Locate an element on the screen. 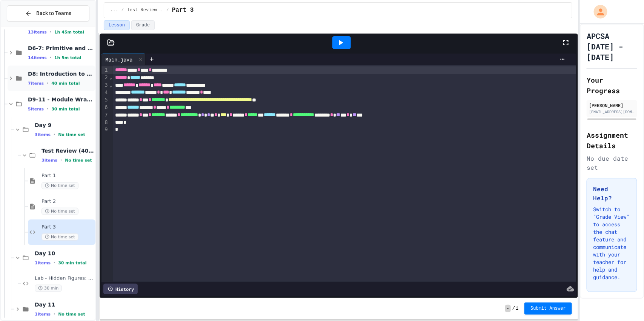  span: Part 2 is located at coordinates (67, 202).